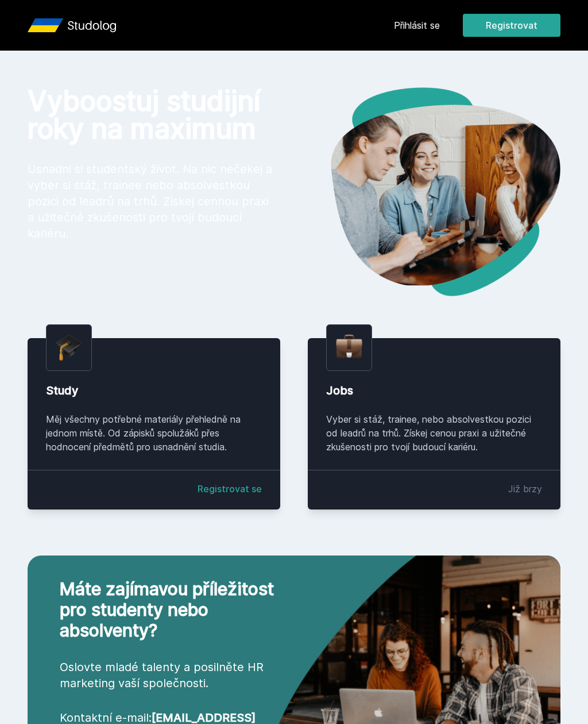  What do you see at coordinates (427, 191) in the screenshot?
I see `img: hero.png` at bounding box center [427, 191].